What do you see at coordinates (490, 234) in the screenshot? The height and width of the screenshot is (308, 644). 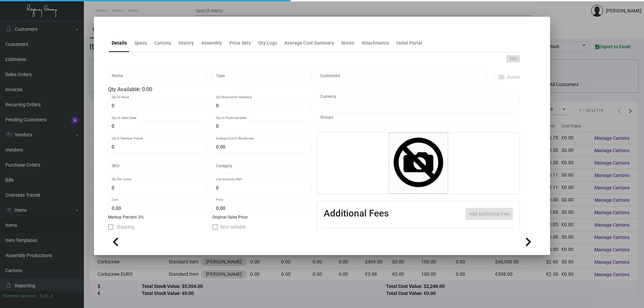 I see `th: Price type` at bounding box center [490, 234].